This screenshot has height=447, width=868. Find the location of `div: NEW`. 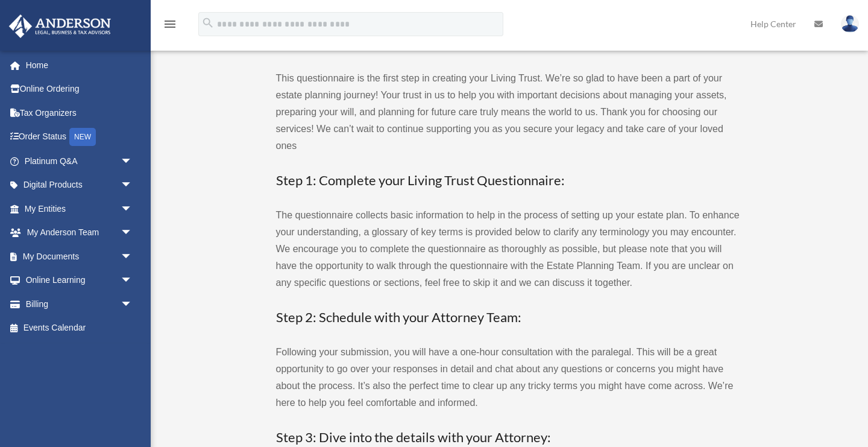

div: NEW is located at coordinates (82, 137).